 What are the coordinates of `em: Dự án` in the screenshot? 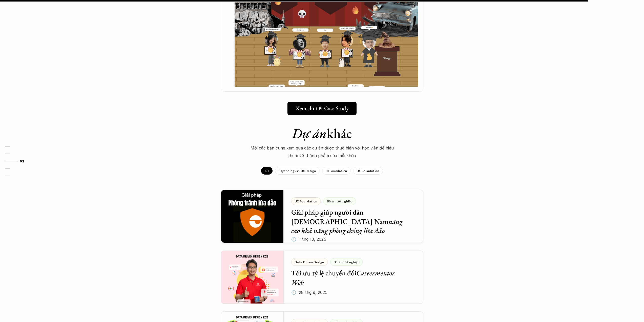 It's located at (309, 133).